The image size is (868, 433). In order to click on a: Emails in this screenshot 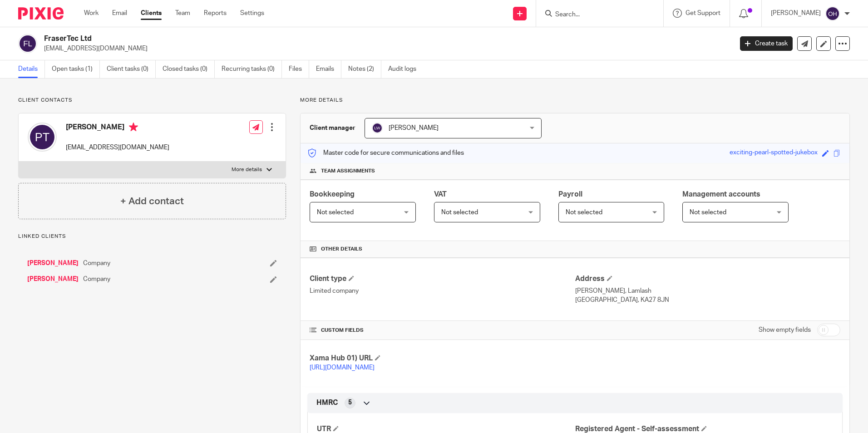, I will do `click(329, 69)`.